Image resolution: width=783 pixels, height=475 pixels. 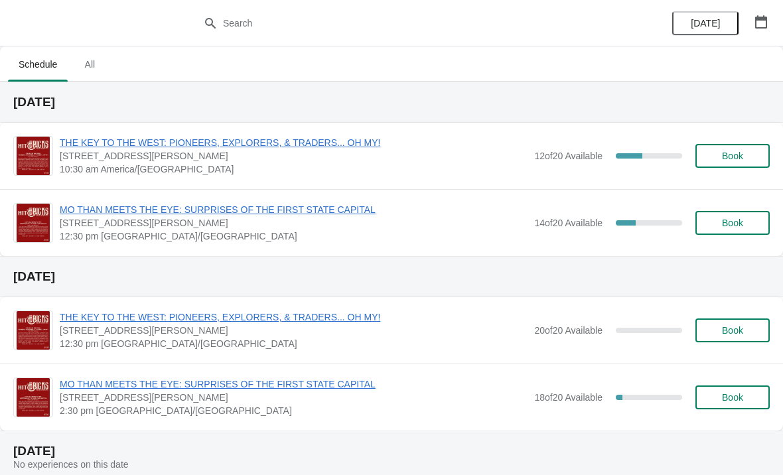 What do you see at coordinates (568, 223) in the screenshot?
I see `span: 14 of 20 Available` at bounding box center [568, 223].